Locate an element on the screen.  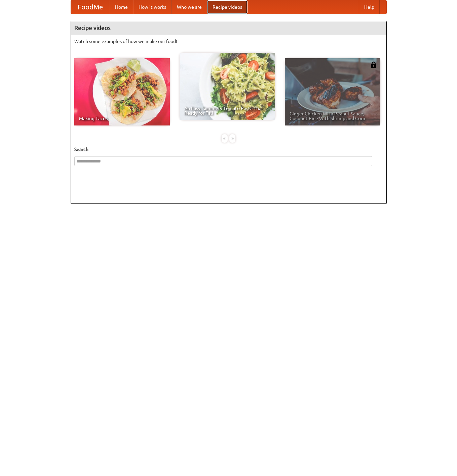
a: How it works is located at coordinates (152, 7).